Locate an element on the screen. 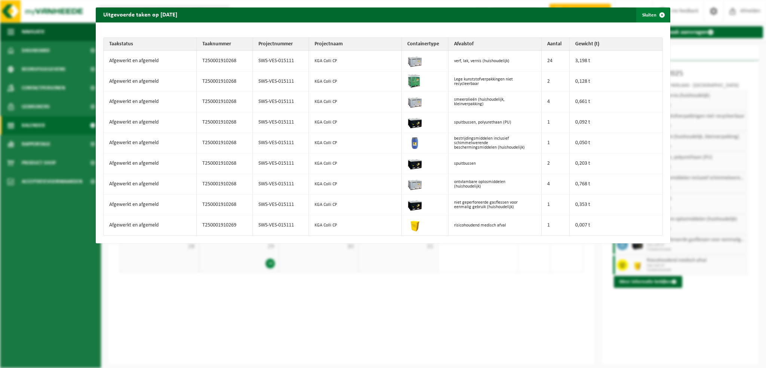 Image resolution: width=766 pixels, height=368 pixels. td: 3,198 t is located at coordinates (616, 61).